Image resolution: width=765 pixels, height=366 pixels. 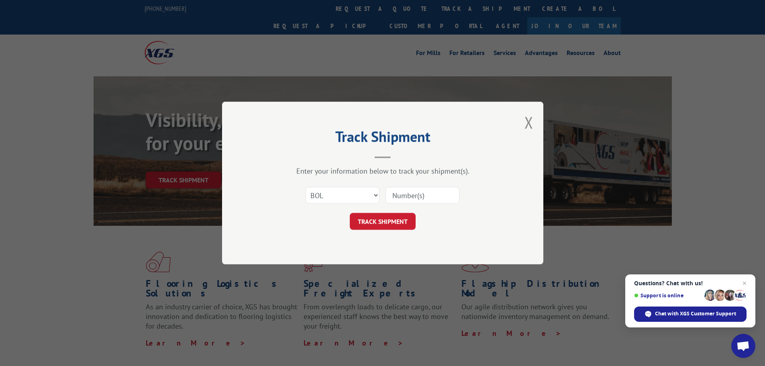 What do you see at coordinates (668, 295) in the screenshot?
I see `span: Support is online` at bounding box center [668, 295].